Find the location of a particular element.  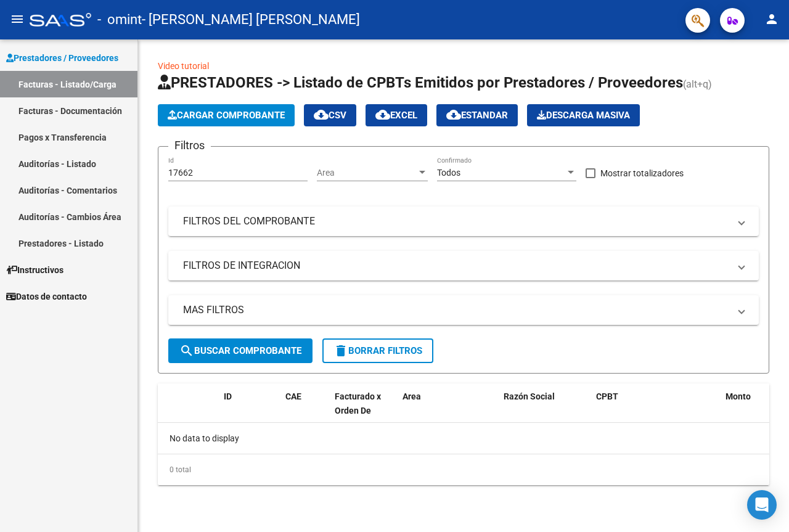

span: ID is located at coordinates (227, 396).